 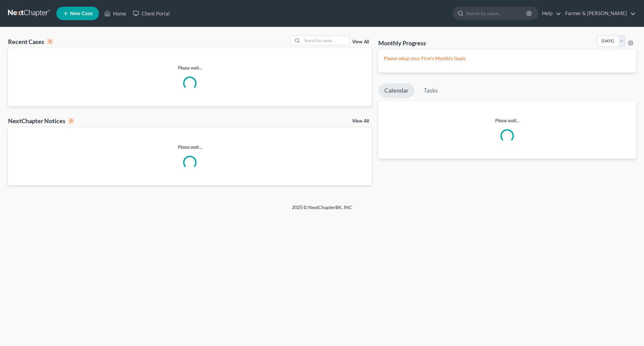 What do you see at coordinates (550, 13) in the screenshot?
I see `a: Help` at bounding box center [550, 13].